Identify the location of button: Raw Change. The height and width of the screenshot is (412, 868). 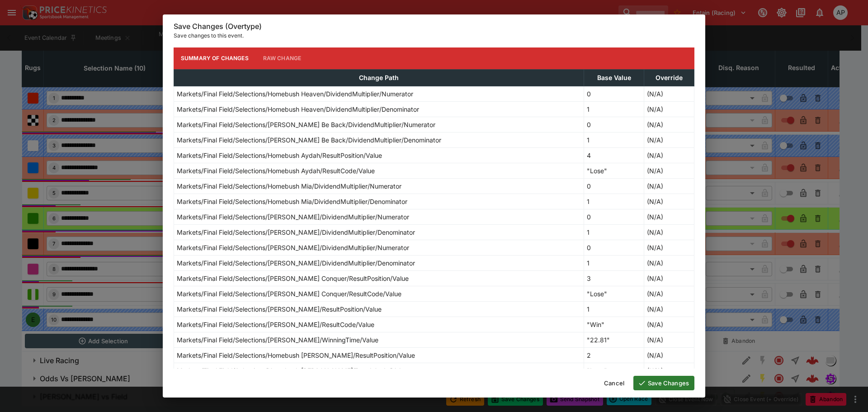
(282, 58).